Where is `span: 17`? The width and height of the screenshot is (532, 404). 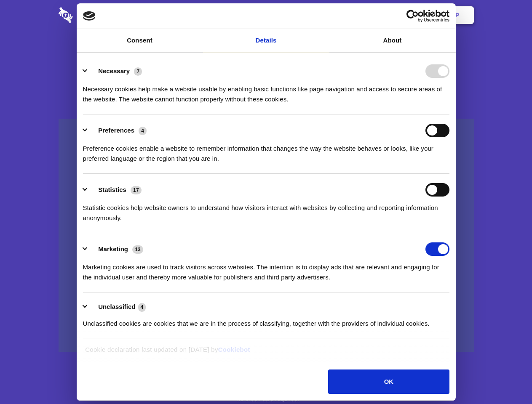 span: 17 is located at coordinates (136, 190).